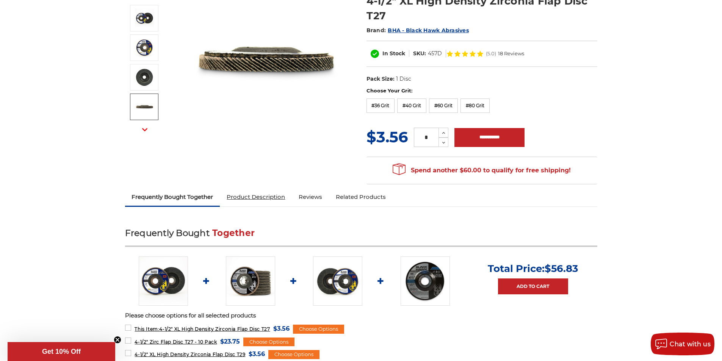 This screenshot has width=722, height=361. Describe the element at coordinates (377, 30) in the screenshot. I see `span: Brand:` at that location.